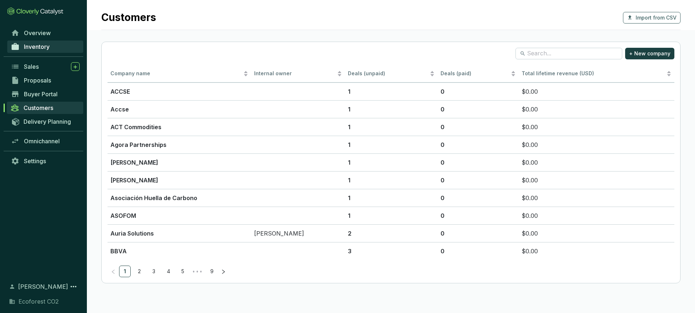 The width and height of the screenshot is (695, 313). What do you see at coordinates (128, 18) in the screenshot?
I see `h1: Customers` at bounding box center [128, 18].